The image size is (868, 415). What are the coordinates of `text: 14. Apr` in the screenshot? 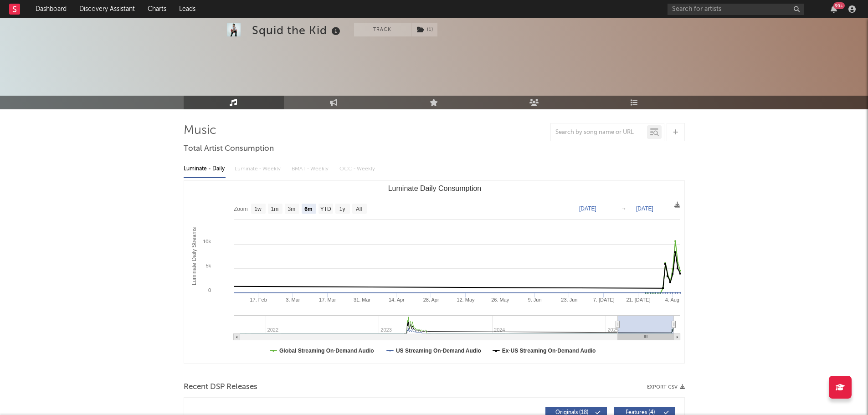 It's located at (396, 300).